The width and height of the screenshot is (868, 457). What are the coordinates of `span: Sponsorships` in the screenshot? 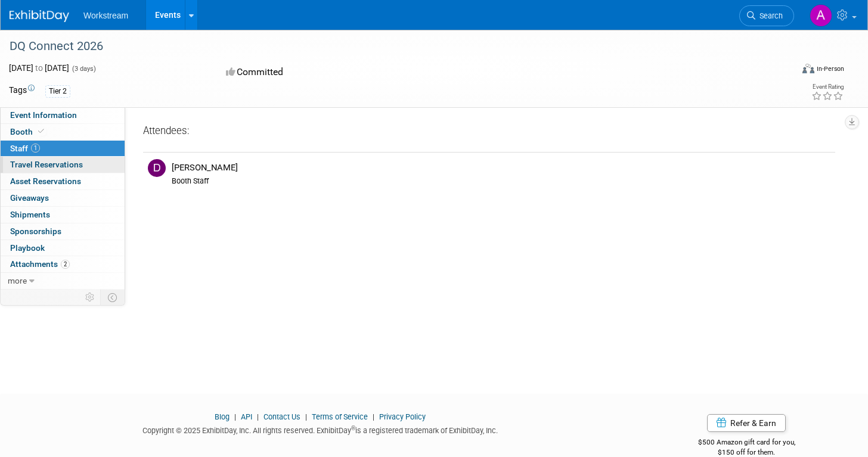 It's located at (36, 231).